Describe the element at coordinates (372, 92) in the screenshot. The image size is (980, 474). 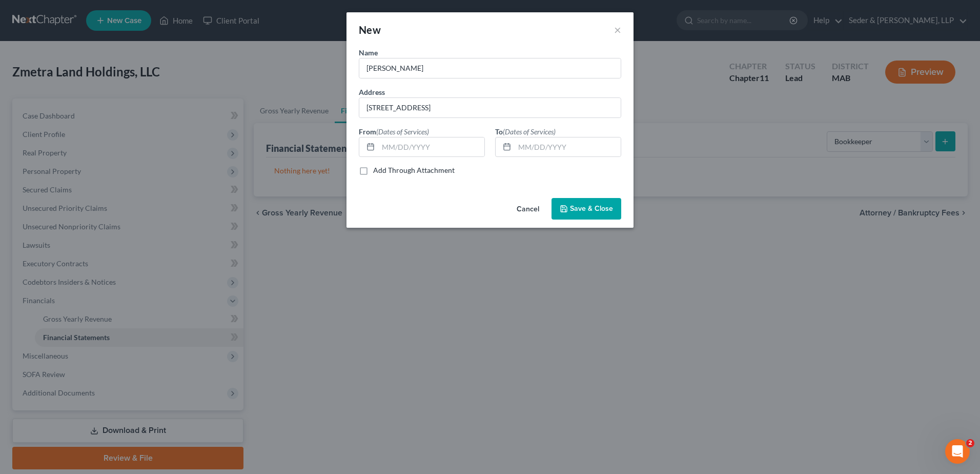
I see `label: Address` at that location.